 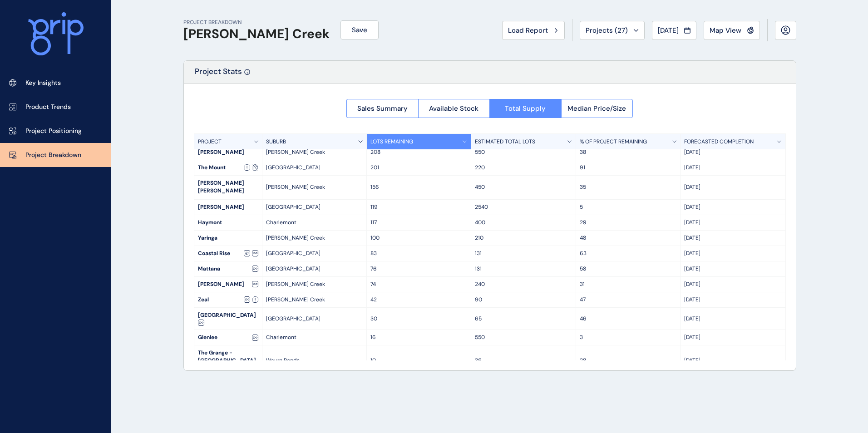 I want to click on p: 10, so click(x=418, y=361).